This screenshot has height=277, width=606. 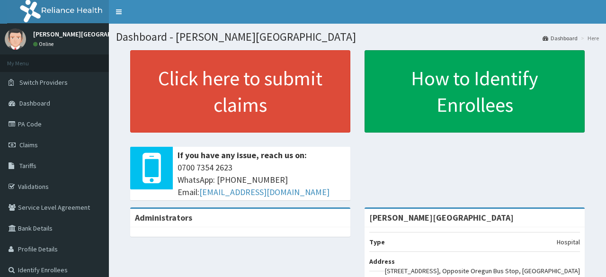 I want to click on b: Type, so click(x=377, y=242).